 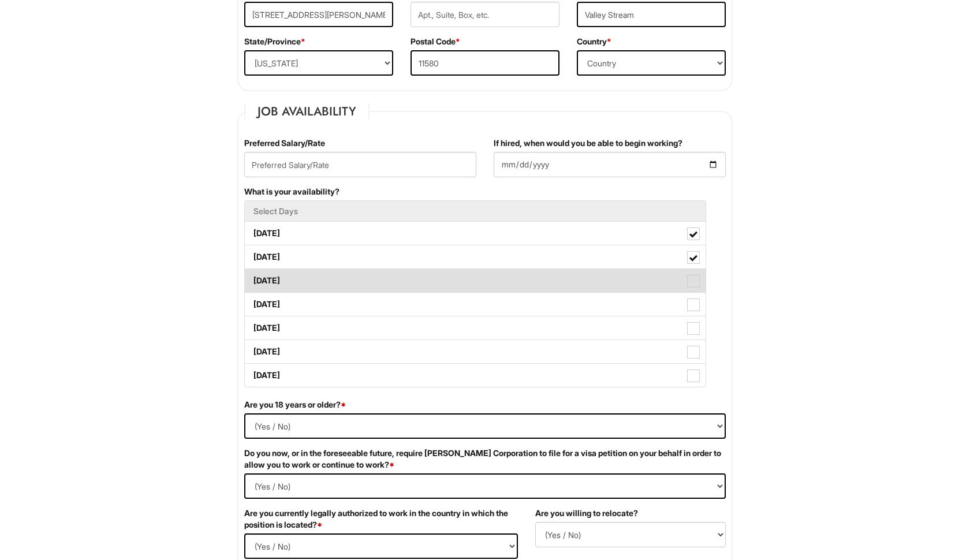 I want to click on label: State/Province, so click(x=275, y=41).